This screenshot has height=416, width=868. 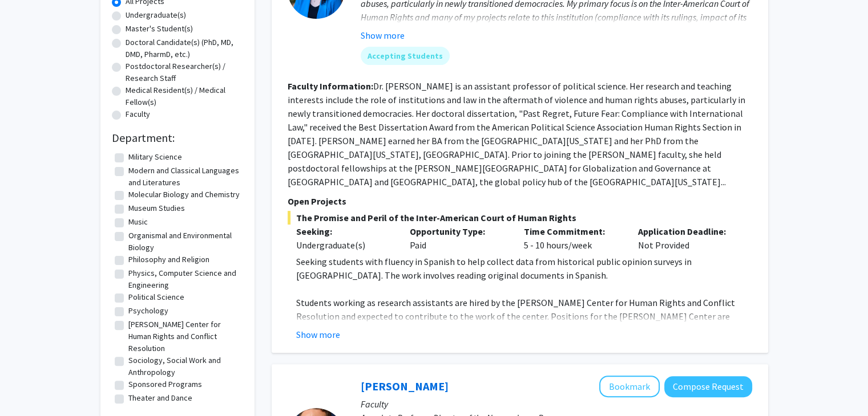 What do you see at coordinates (345, 232) in the screenshot?
I see `p: Seeking:` at bounding box center [345, 232].